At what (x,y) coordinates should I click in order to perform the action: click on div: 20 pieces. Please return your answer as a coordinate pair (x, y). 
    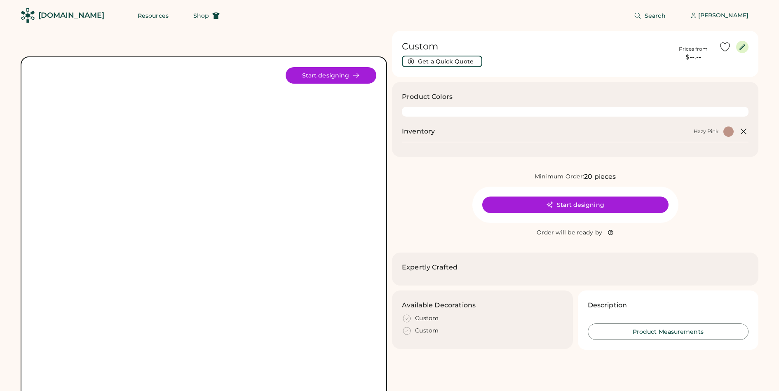
    Looking at the image, I should click on (600, 177).